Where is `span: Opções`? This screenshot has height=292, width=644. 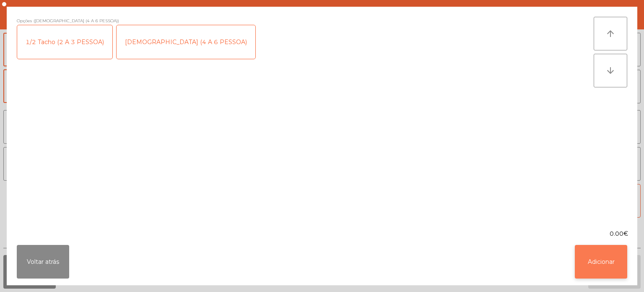 span: Opções is located at coordinates (24, 21).